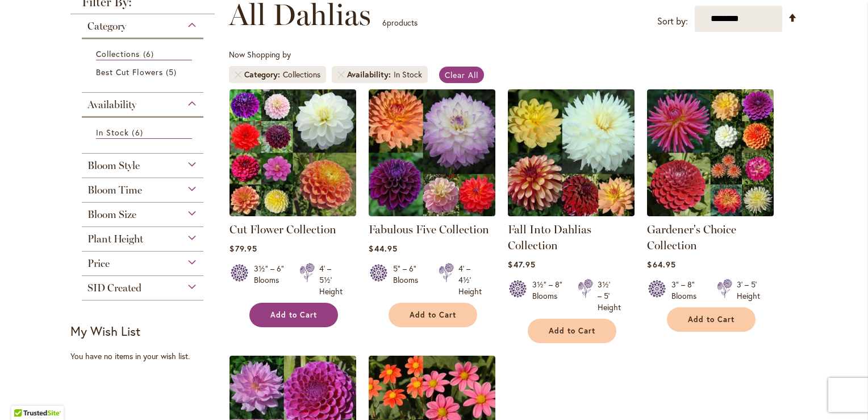 The height and width of the screenshot is (420, 868). I want to click on a: Clear All, so click(461, 75).